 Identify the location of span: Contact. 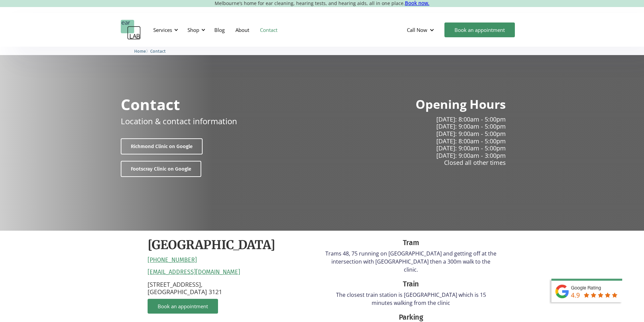
(158, 51).